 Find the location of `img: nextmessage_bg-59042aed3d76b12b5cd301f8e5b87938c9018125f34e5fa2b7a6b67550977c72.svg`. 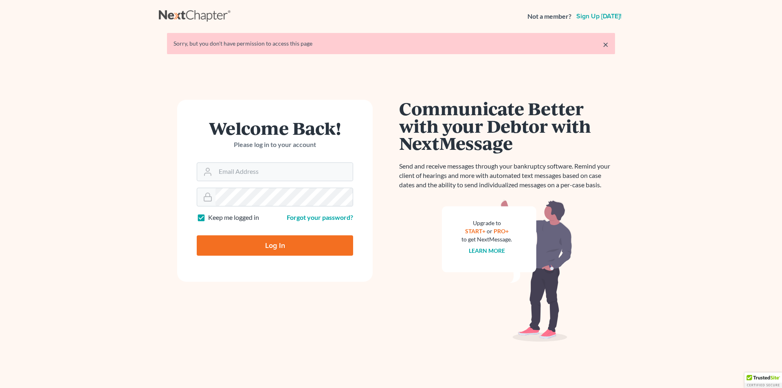

img: nextmessage_bg-59042aed3d76b12b5cd301f8e5b87938c9018125f34e5fa2b7a6b67550977c72.svg is located at coordinates (507, 271).